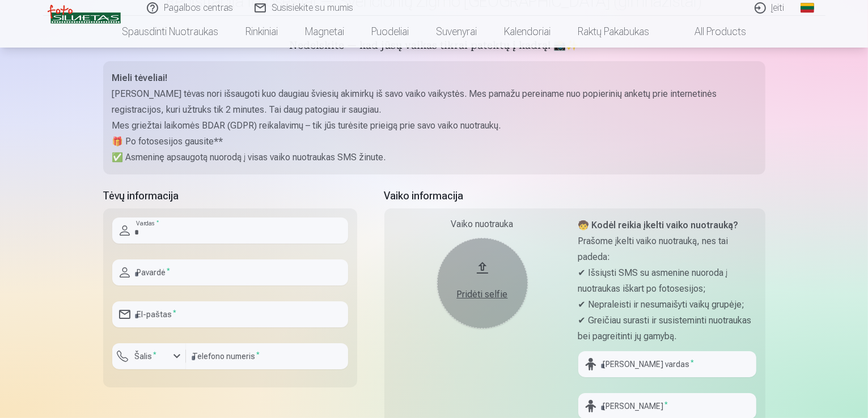  What do you see at coordinates (84, 14) in the screenshot?
I see `img: /v3` at bounding box center [84, 14].